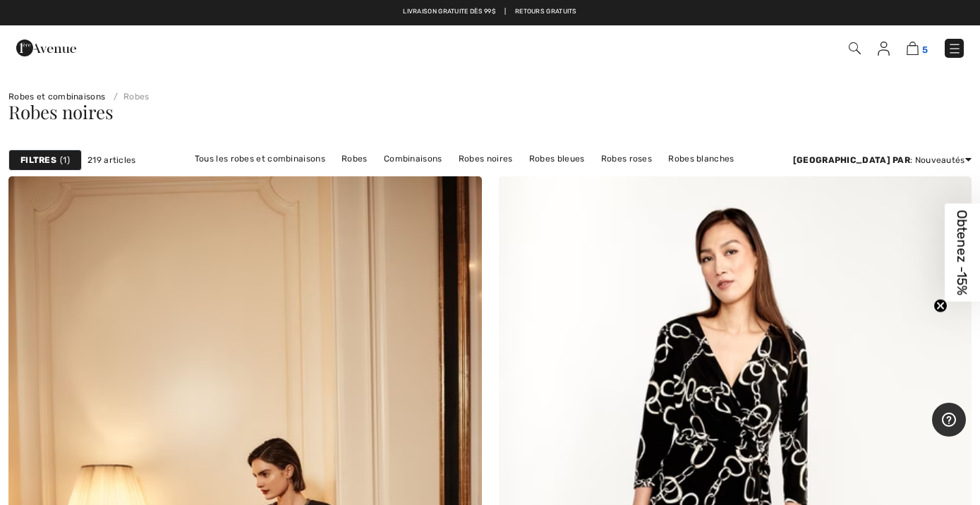  What do you see at coordinates (627, 159) in the screenshot?
I see `a: Robes roses` at bounding box center [627, 159].